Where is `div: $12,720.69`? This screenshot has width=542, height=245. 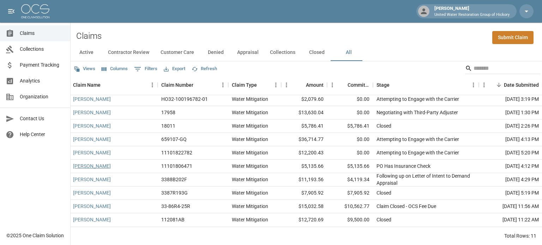 div: $12,720.69 is located at coordinates (304, 220).